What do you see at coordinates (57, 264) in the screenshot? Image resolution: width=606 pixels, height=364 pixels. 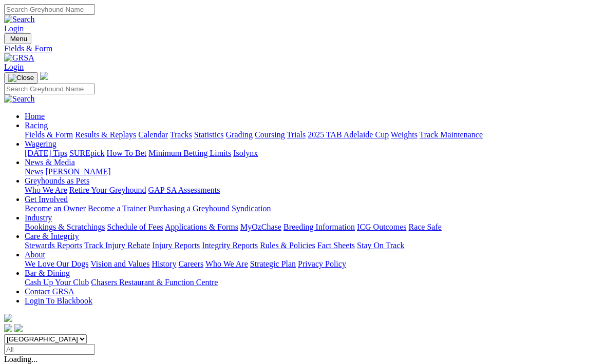 I see `a: We Love Our Dogs` at bounding box center [57, 264].